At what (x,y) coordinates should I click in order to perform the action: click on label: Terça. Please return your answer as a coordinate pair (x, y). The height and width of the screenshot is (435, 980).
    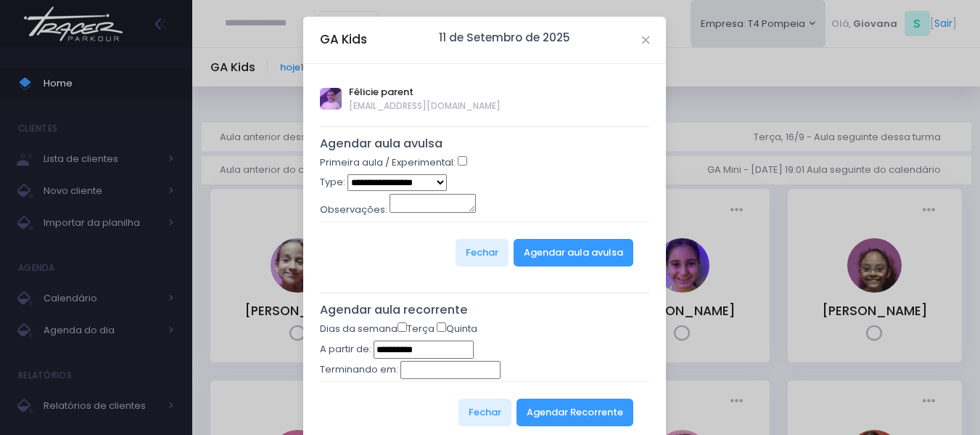
    Looking at the image, I should click on (415, 329).